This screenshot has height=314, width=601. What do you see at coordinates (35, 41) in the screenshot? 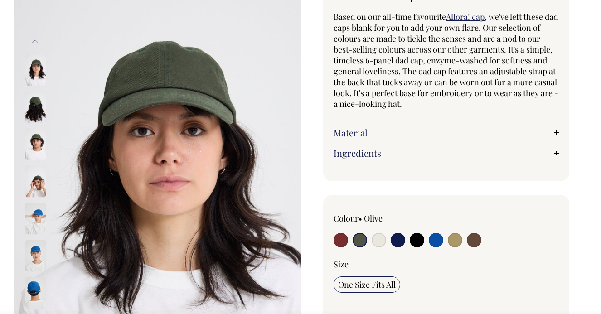
I see `button: Previous` at bounding box center [35, 41].